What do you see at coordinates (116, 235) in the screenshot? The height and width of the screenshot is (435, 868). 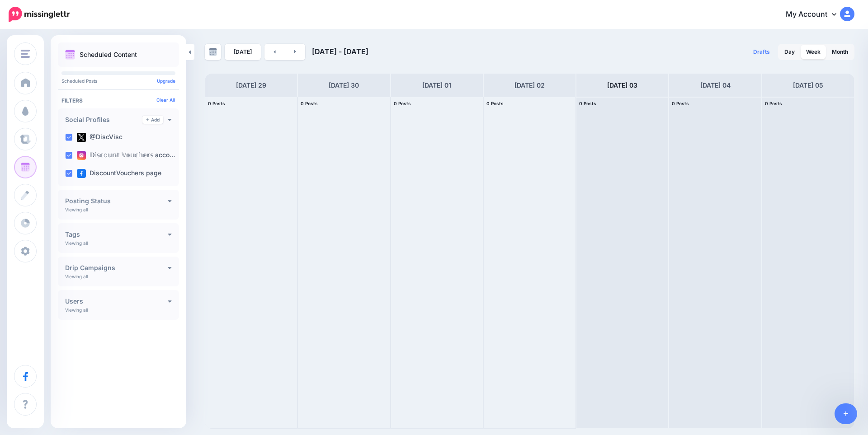 I see `h4: Tags` at bounding box center [116, 235].